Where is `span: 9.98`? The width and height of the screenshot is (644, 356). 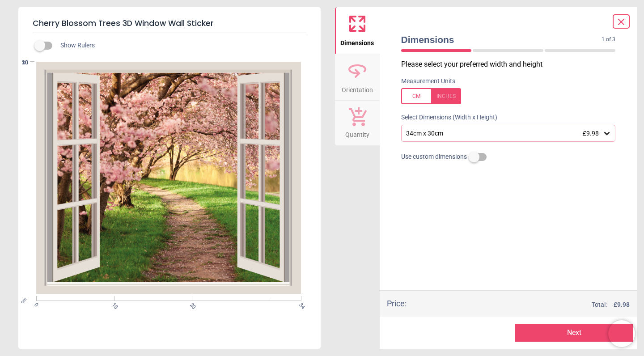
span: 9.98 is located at coordinates (624, 304).